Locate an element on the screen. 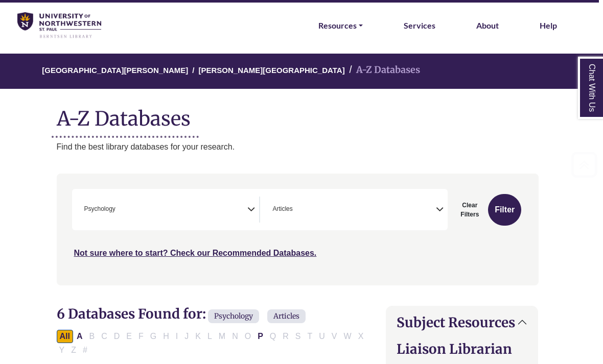  button: Subject Resources is located at coordinates (462, 322).